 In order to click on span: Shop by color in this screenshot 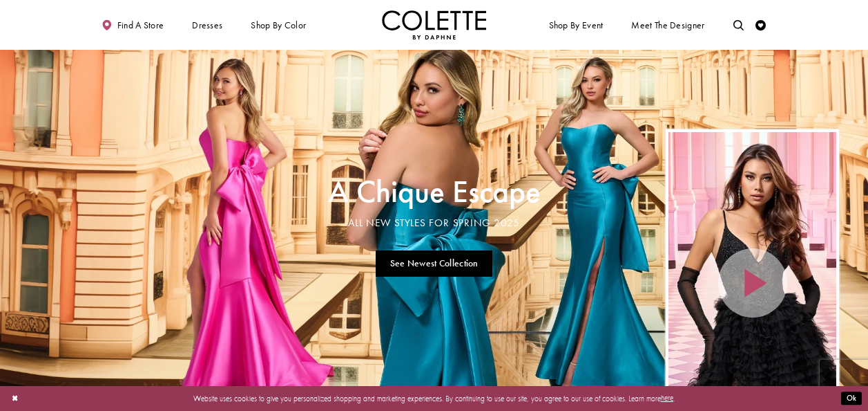, I will do `click(279, 25)`.